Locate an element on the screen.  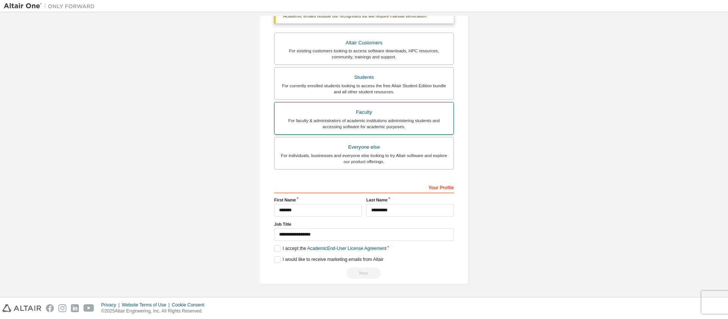
div: Your Profile is located at coordinates (364, 187).